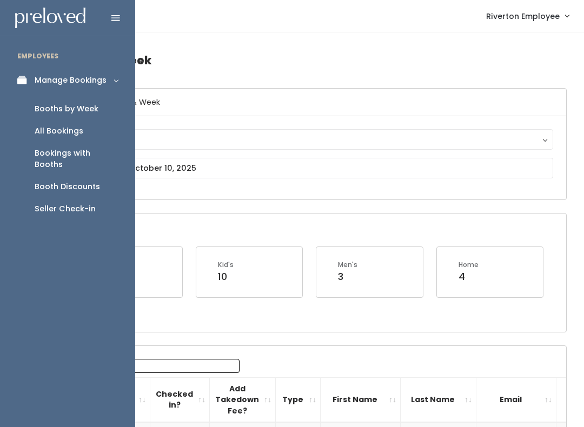  I want to click on div: Men's, so click(348, 265).